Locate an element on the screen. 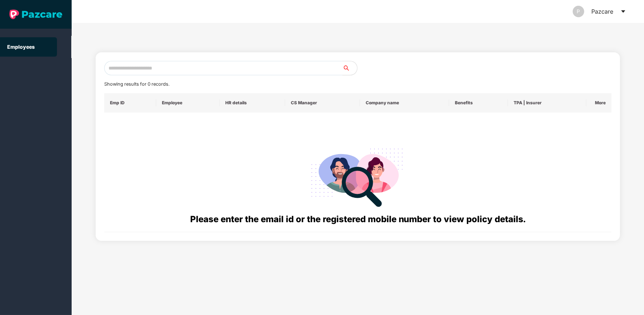  th: More is located at coordinates (599, 103).